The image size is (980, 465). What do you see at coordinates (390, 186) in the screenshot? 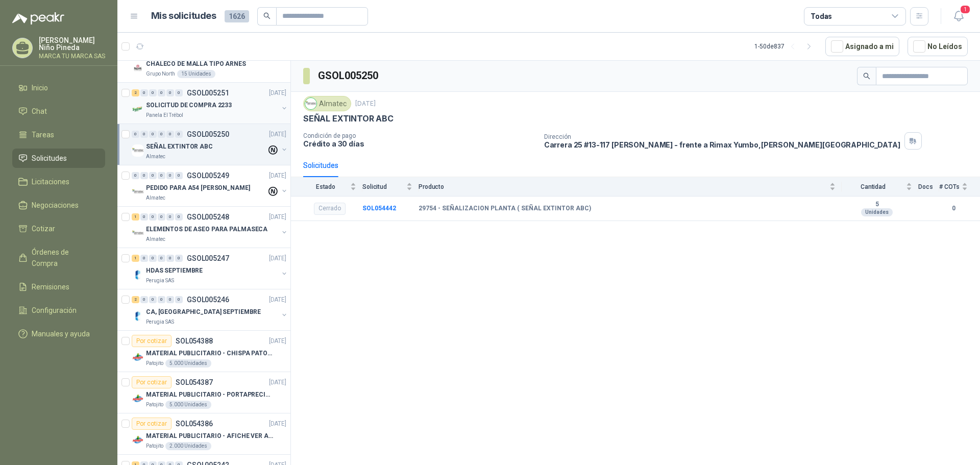
I see `th: Solicitud` at bounding box center [390, 186].